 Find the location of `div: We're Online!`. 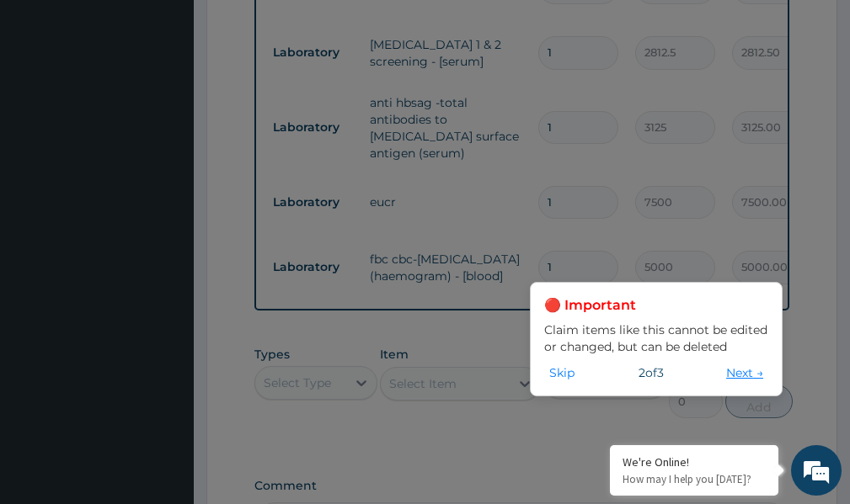

div: We're Online! is located at coordinates (695, 462).